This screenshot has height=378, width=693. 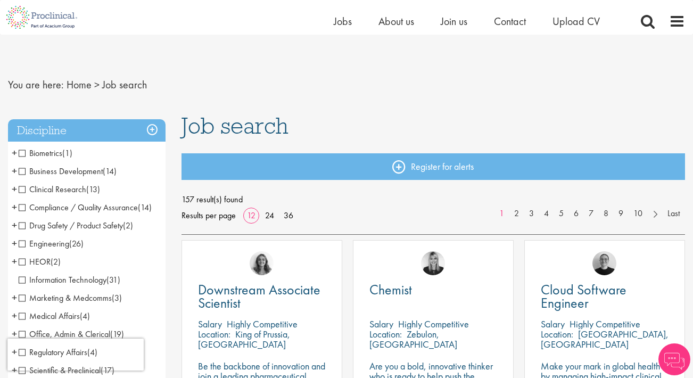 I want to click on a: 10, so click(x=638, y=213).